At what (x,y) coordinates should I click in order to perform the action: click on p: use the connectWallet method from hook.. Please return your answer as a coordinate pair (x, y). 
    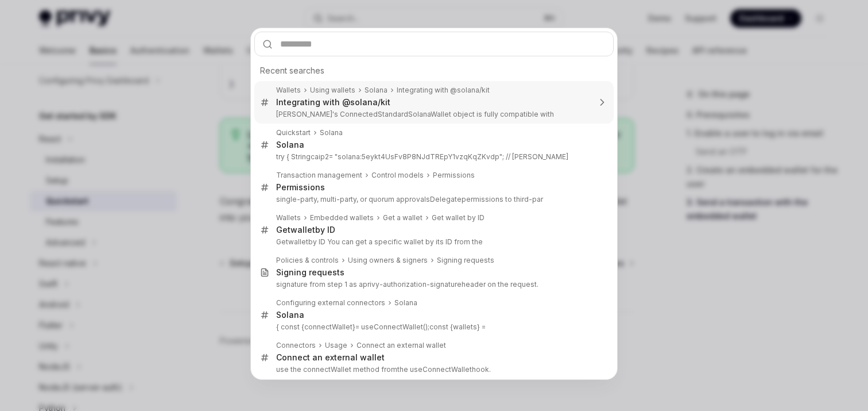
    Looking at the image, I should click on (433, 369).